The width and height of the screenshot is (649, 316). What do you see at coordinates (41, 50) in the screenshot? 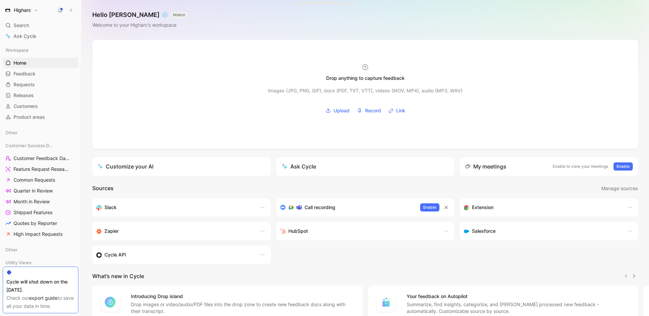
I see `div: Workspace` at bounding box center [41, 50].